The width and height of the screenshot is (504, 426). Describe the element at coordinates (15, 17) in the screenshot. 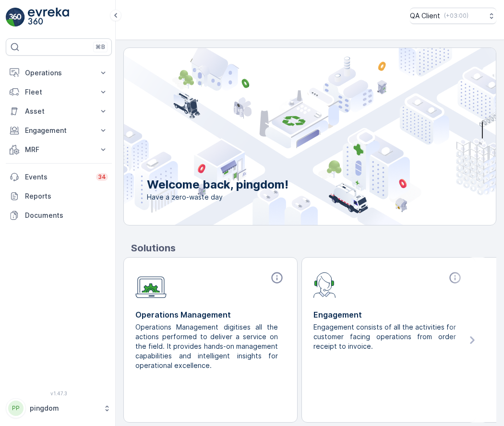

I see `img: logo` at that location.